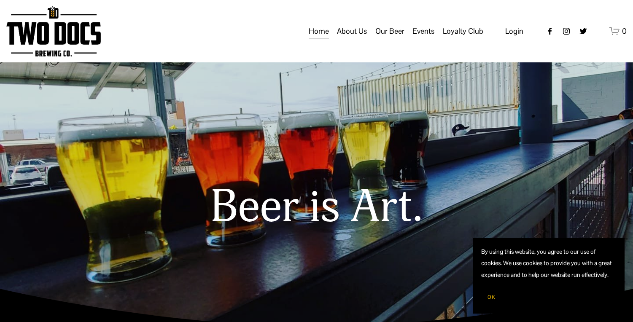  Describe the element at coordinates (491, 297) in the screenshot. I see `span: OK` at that location.